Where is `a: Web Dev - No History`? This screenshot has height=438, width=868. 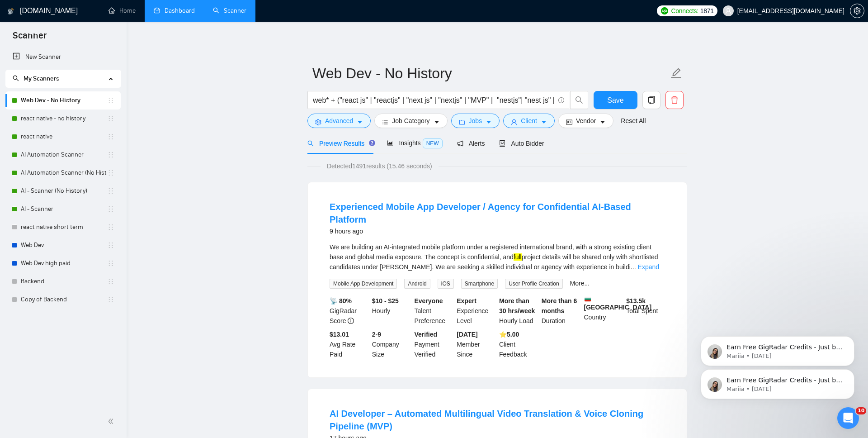
a: Web Dev - No History is located at coordinates (63, 100).